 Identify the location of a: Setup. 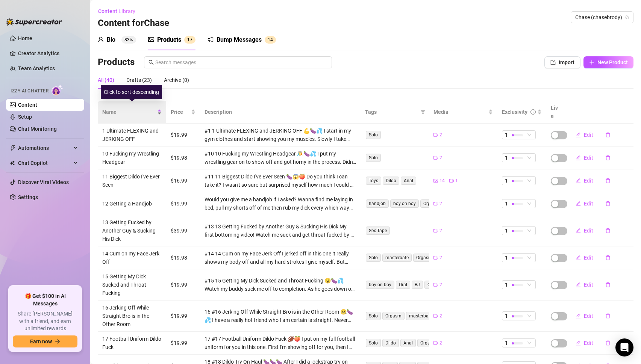
(25, 117).